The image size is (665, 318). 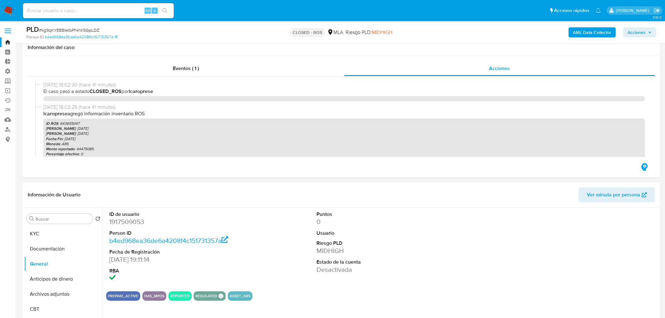 I want to click on button: search-icon, so click(x=165, y=11).